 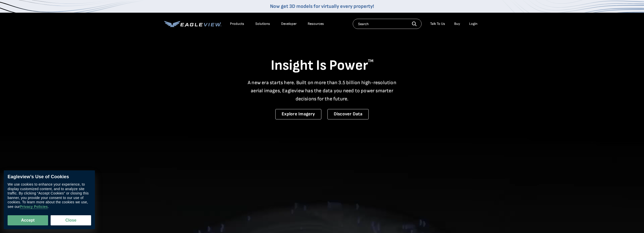 I want to click on button: Accept, so click(x=28, y=220).